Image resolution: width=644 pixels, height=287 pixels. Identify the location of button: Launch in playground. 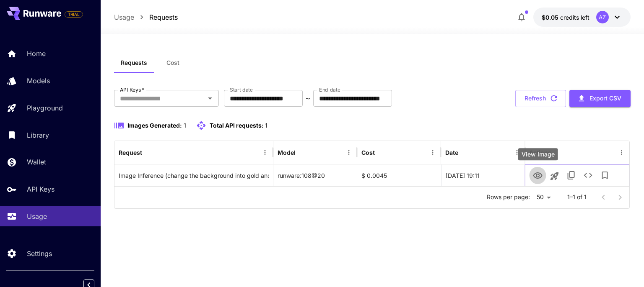
(554, 176).